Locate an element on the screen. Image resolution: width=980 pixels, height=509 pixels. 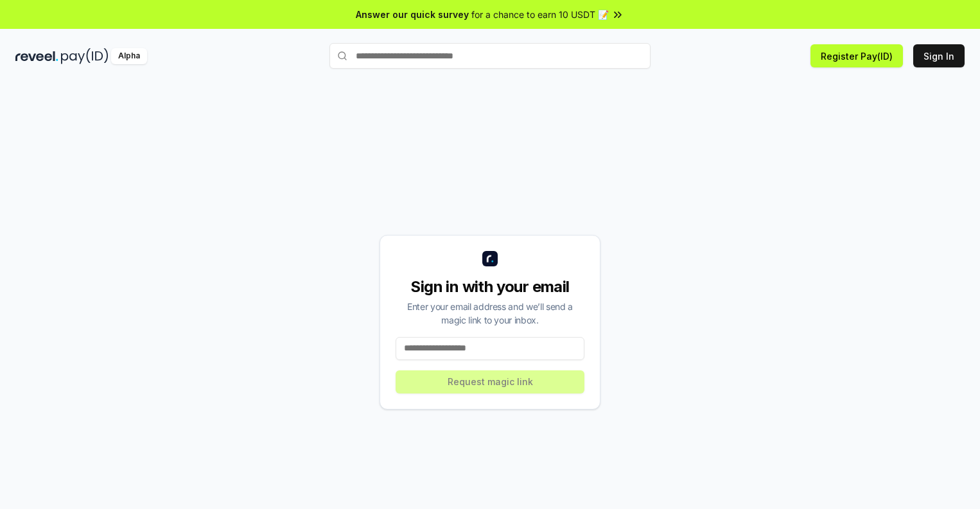
div: Enter your email address and we’ll send a magic link to your inbox. is located at coordinates (490, 314).